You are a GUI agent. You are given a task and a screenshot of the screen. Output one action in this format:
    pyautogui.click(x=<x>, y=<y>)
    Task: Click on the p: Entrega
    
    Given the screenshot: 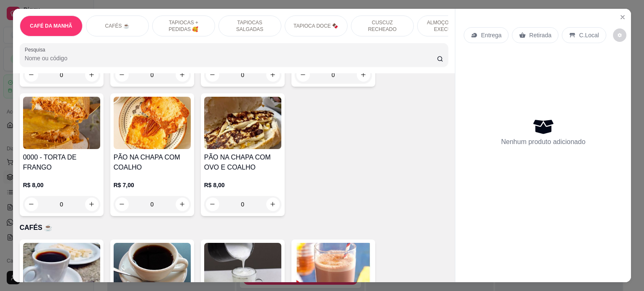 What is the action you would take?
    pyautogui.click(x=491, y=35)
    